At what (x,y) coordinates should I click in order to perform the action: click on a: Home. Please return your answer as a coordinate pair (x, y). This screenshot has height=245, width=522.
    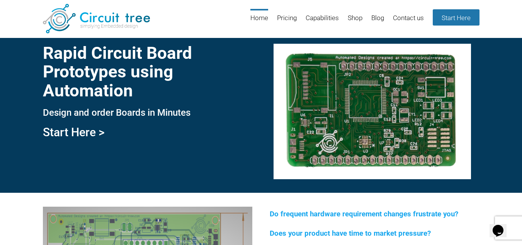
    Looking at the image, I should click on (259, 21).